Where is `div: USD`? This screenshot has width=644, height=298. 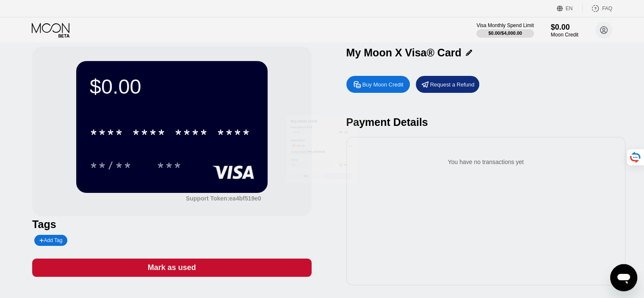
div: USD is located at coordinates (346, 132).